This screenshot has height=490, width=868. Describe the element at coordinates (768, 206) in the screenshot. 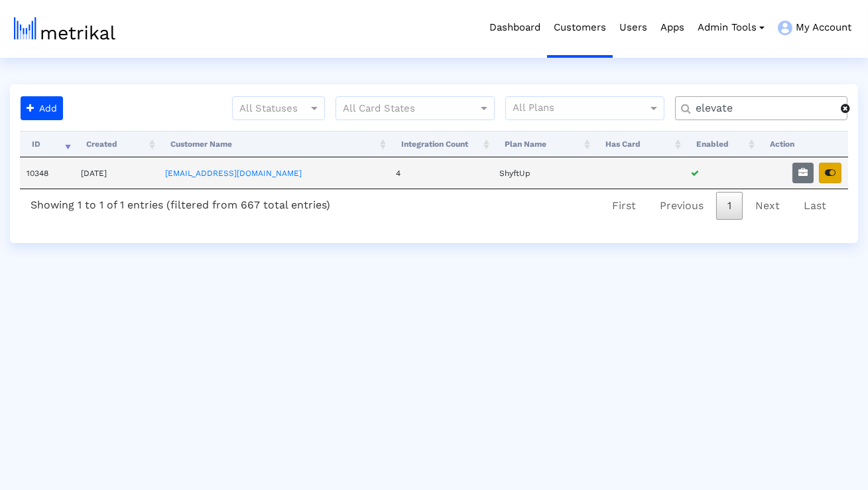

I see `a: Next` at that location.